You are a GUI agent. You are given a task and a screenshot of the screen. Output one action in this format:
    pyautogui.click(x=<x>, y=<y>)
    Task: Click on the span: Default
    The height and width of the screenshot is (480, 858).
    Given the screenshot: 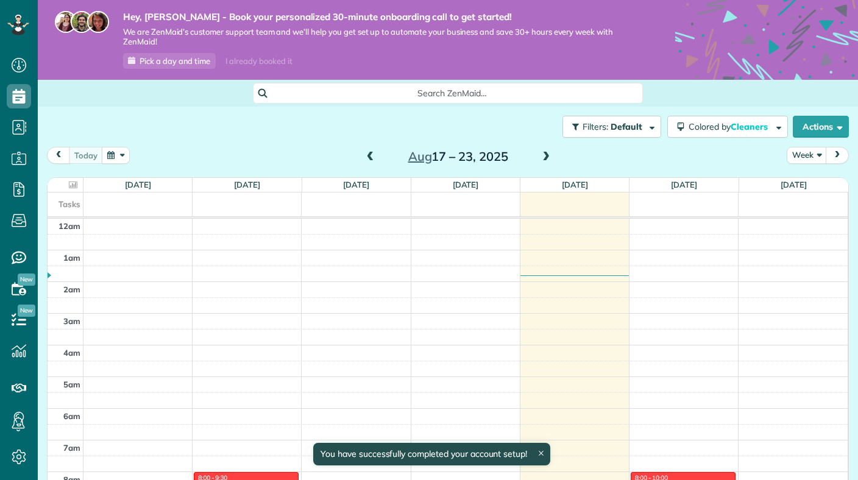 What is the action you would take?
    pyautogui.click(x=627, y=127)
    